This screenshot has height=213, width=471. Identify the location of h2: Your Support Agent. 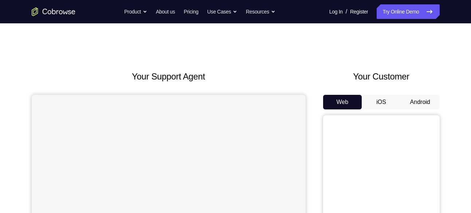
(168, 76).